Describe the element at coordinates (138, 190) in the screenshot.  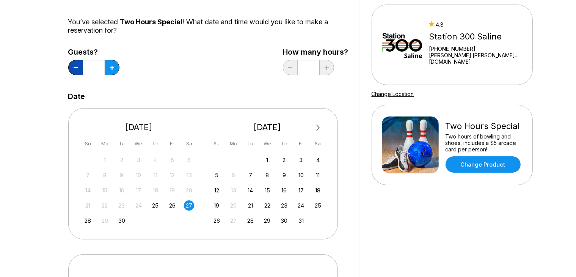
I see `div: Not available Wednesday, September 17th, 2025` at that location.